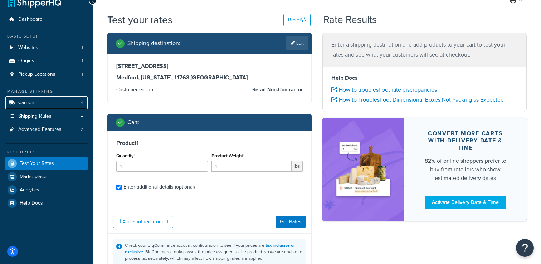  Describe the element at coordinates (210, 249) in the screenshot. I see `a: tax inclusive or exclusive` at that location.